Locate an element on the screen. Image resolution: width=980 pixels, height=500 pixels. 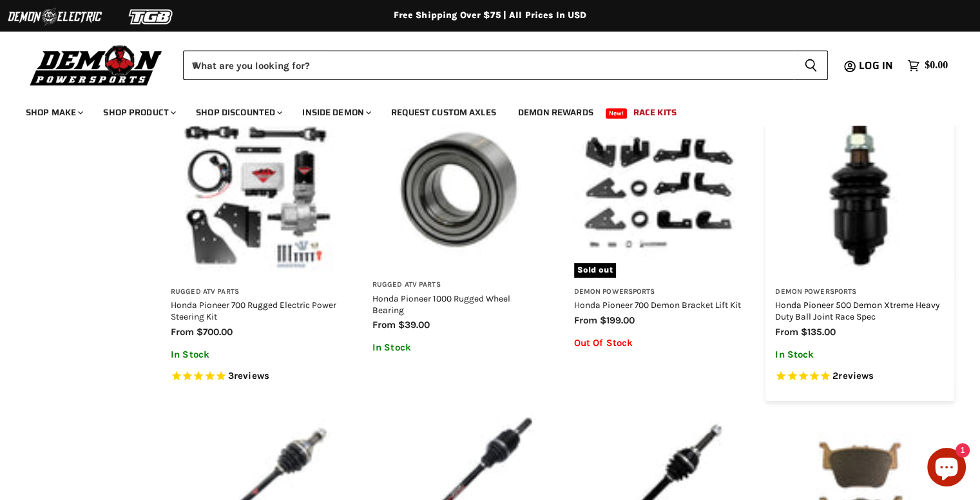
a: Log in is located at coordinates (877, 66).